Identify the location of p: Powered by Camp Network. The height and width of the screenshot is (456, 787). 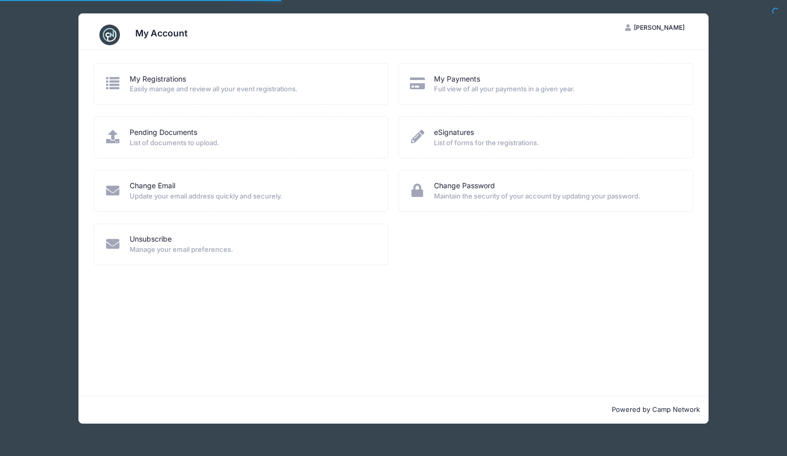
(394, 410).